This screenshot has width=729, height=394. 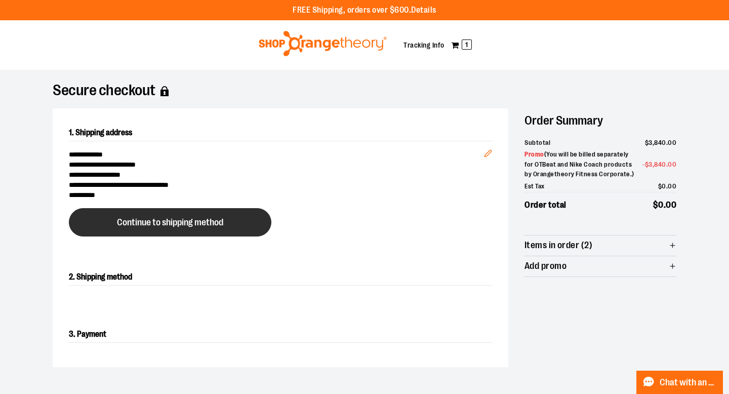 I want to click on h2: 3. Payment, so click(x=280, y=334).